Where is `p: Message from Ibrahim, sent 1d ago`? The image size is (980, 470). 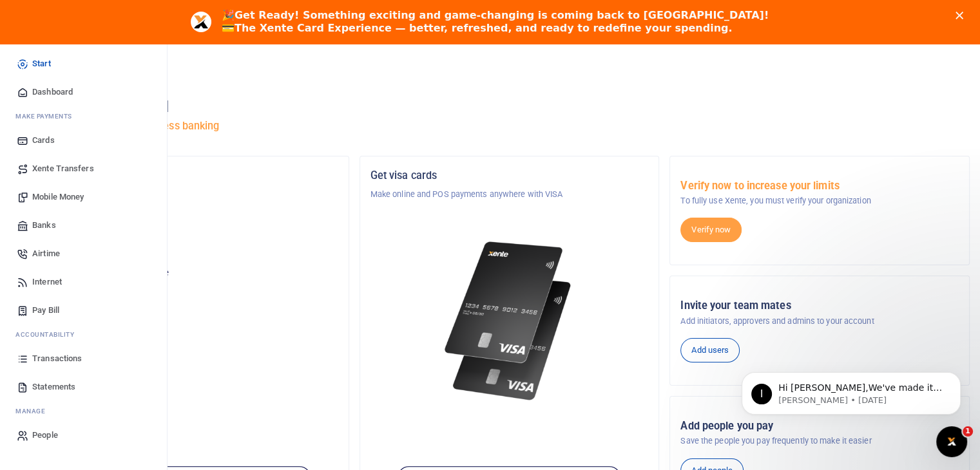 p: Message from Ibrahim, sent 1d ago is located at coordinates (139, 55).